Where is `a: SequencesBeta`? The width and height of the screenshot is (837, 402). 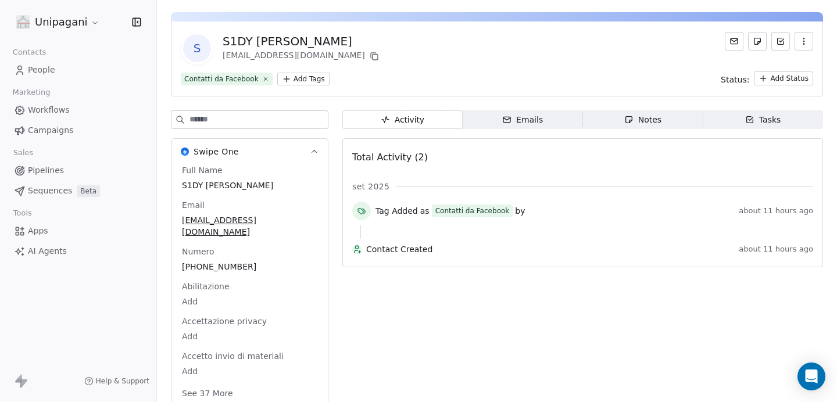
a: SequencesBeta is located at coordinates (78, 191).